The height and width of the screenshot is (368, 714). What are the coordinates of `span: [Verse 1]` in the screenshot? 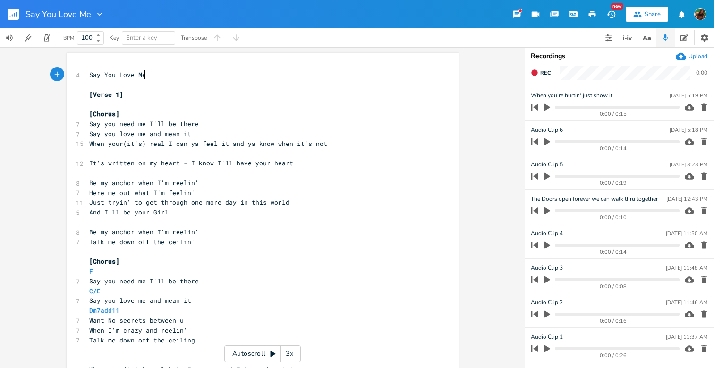 It's located at (106, 94).